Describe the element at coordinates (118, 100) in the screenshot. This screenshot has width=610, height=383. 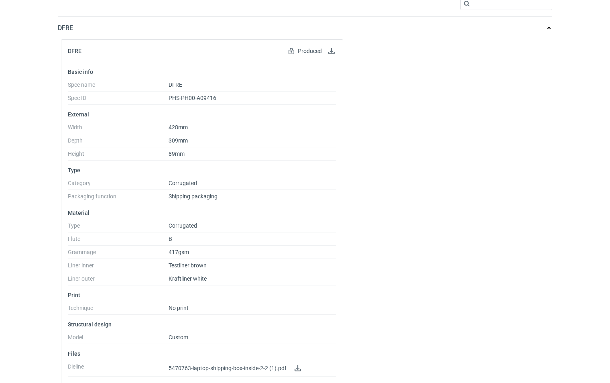
I see `dt: Spec ID` at that location.